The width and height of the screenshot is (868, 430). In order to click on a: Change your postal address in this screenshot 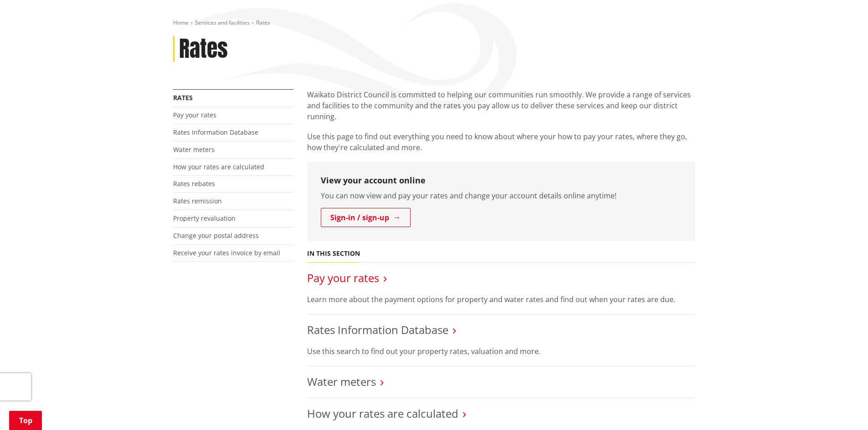, I will do `click(216, 235)`.